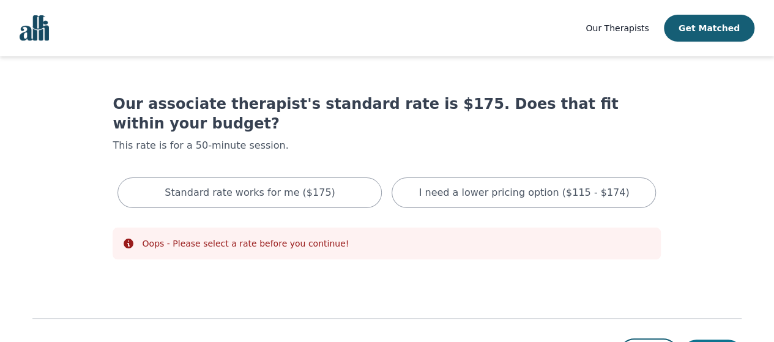 Image resolution: width=774 pixels, height=342 pixels. Describe the element at coordinates (155, 244) in the screenshot. I see `span: Oops -` at that location.